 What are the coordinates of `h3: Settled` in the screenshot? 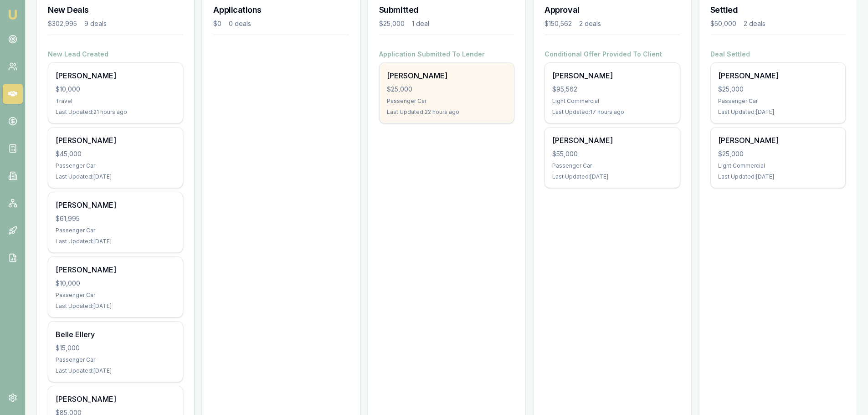 It's located at (777, 10).